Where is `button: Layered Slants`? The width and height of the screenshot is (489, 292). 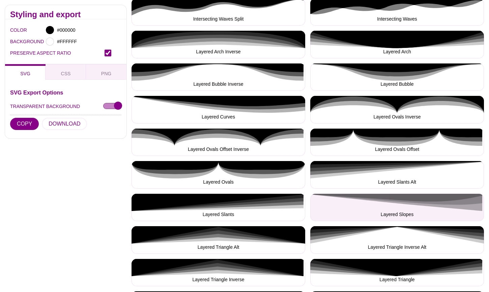 button: Layered Slants is located at coordinates (218, 207).